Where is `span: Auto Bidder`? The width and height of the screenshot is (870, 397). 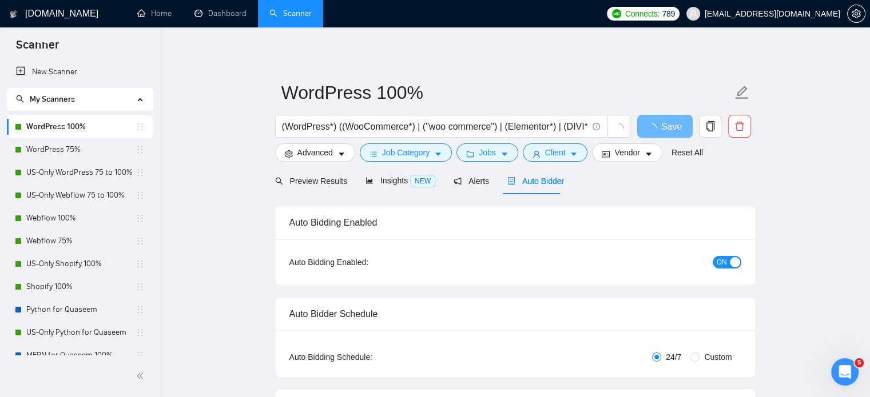 span: Auto Bidder is located at coordinates (535, 181).